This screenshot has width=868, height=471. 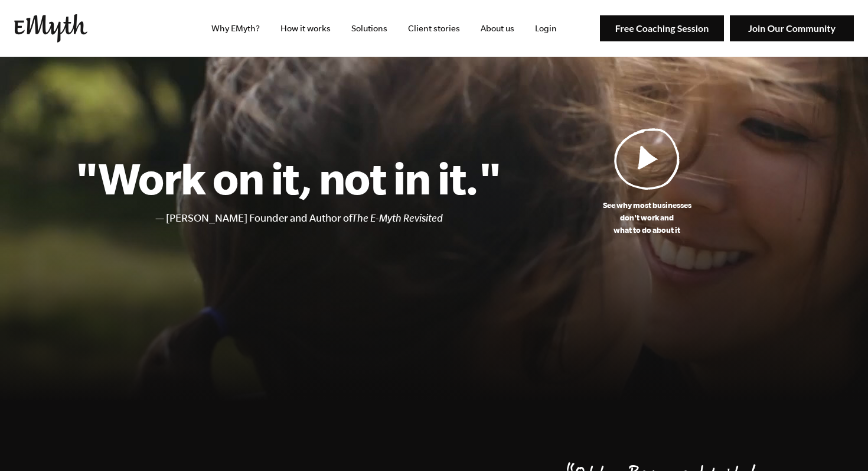 What do you see at coordinates (646, 217) in the screenshot?
I see `p: See why most businesses don't work and what to do about it` at bounding box center [646, 217].